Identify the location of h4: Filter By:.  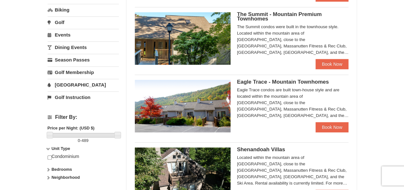
(83, 117).